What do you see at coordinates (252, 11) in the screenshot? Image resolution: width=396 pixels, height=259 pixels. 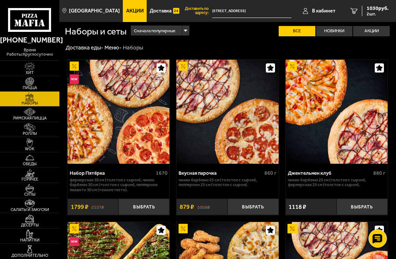 I see `span: Бухарестская улица, 118к4` at bounding box center [252, 11].